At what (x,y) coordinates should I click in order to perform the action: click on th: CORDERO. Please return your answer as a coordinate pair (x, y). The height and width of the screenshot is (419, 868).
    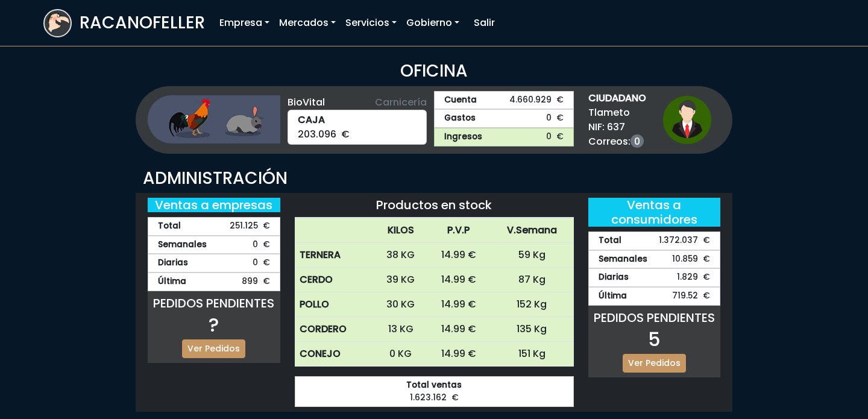
    Looking at the image, I should click on (334, 329).